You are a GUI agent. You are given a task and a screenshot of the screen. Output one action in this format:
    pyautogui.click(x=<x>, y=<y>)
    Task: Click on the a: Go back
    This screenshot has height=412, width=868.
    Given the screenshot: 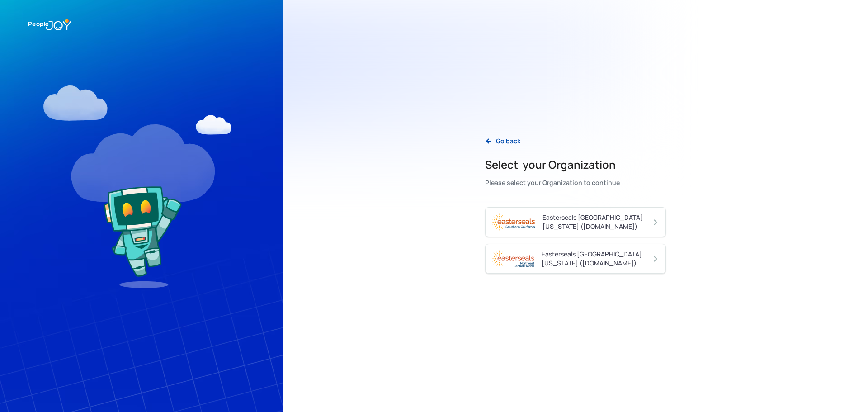 What is the action you would take?
    pyautogui.click(x=503, y=141)
    